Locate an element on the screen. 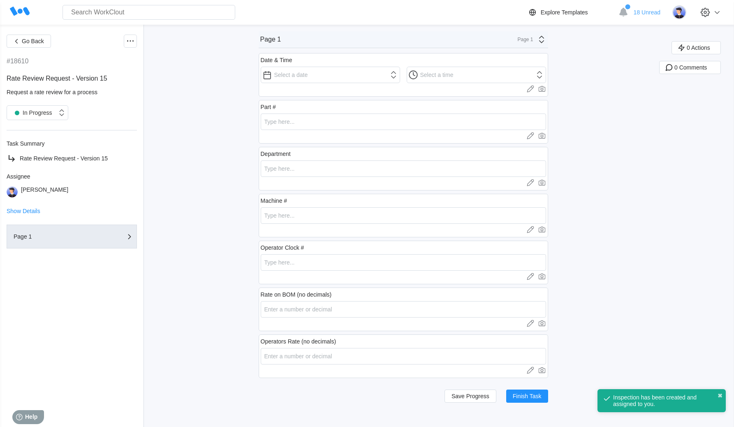 The width and height of the screenshot is (734, 427). div: Operators Rate (no decimals) is located at coordinates (298, 341).